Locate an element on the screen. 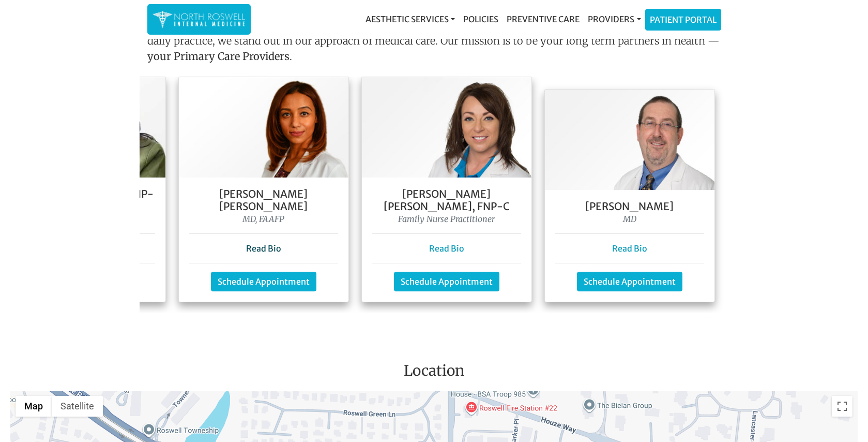 The height and width of the screenshot is (442, 868). a: Aesthetic Services is located at coordinates (410, 19).